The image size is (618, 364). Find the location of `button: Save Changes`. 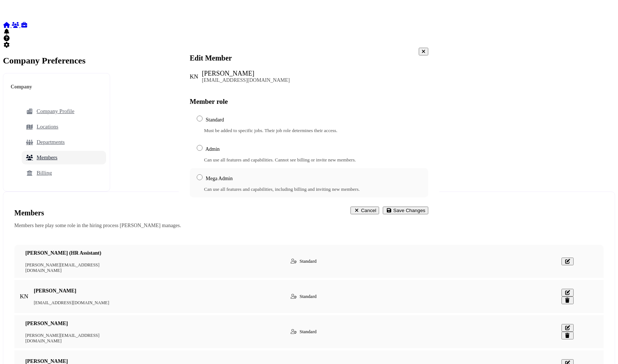

button: Save Changes is located at coordinates (406, 210).